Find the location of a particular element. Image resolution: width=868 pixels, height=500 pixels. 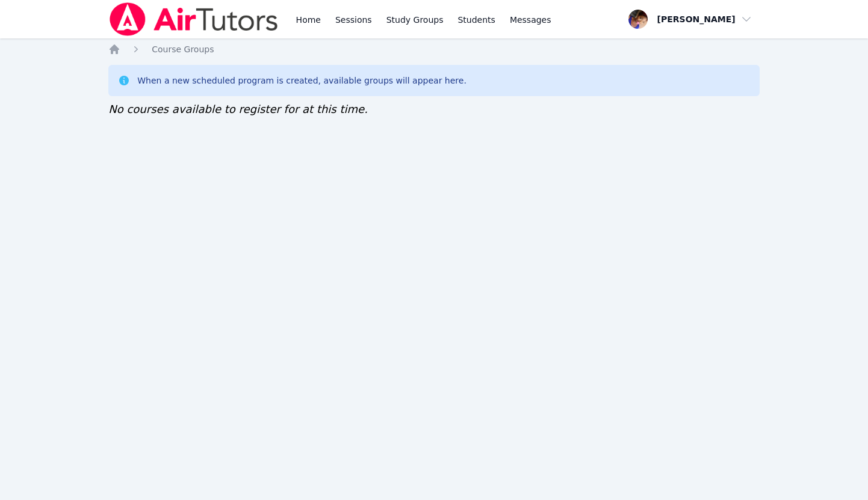

img: Air Tutors is located at coordinates (193, 19).